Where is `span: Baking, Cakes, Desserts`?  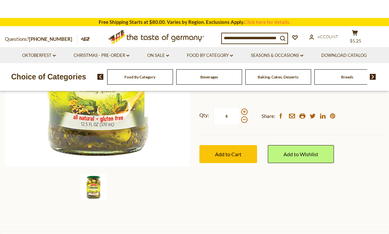 span: Baking, Cakes, Desserts is located at coordinates (278, 77).